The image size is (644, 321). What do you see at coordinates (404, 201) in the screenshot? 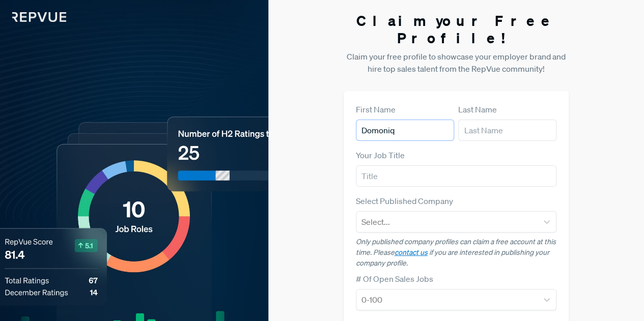
I see `label: Select Published Company` at bounding box center [404, 201].